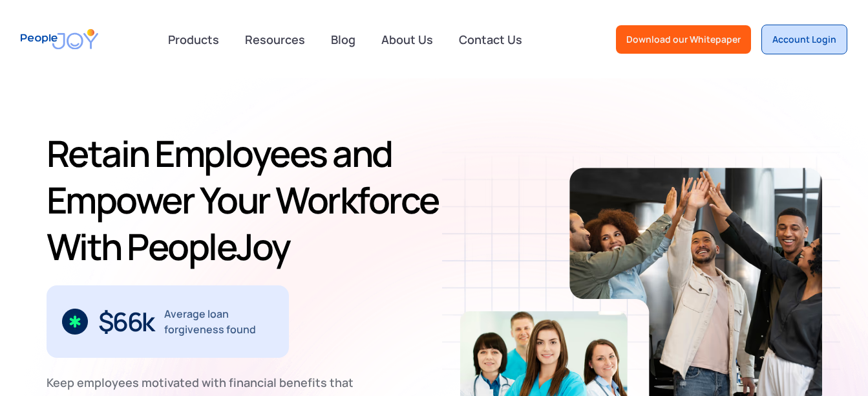 This screenshot has height=396, width=868. I want to click on a: Download our Whitepaper, so click(683, 39).